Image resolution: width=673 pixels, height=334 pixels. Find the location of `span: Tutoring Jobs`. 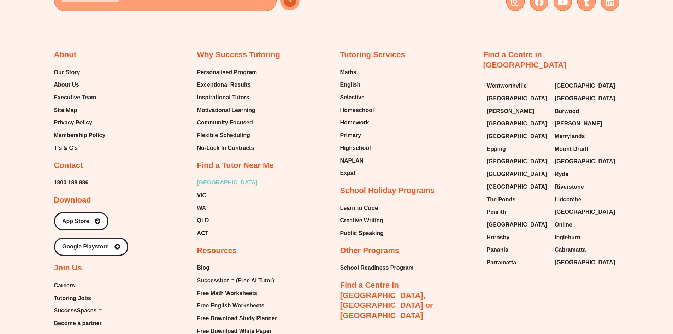

span: Tutoring Jobs is located at coordinates (72, 298).